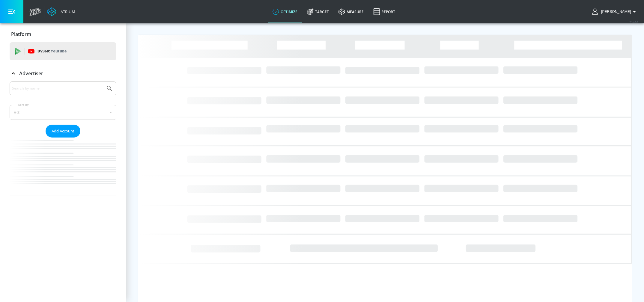 Image resolution: width=644 pixels, height=302 pixels. I want to click on p: DV360:, so click(52, 51).